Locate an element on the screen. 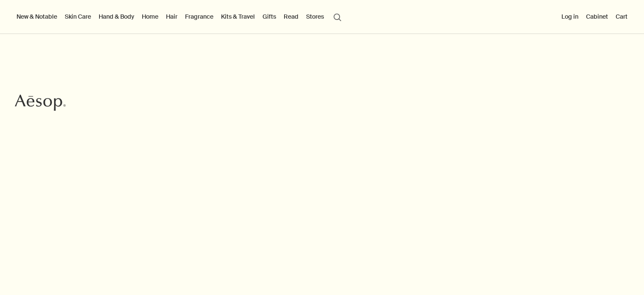 The height and width of the screenshot is (295, 644). a: Kits & Travel is located at coordinates (238, 17).